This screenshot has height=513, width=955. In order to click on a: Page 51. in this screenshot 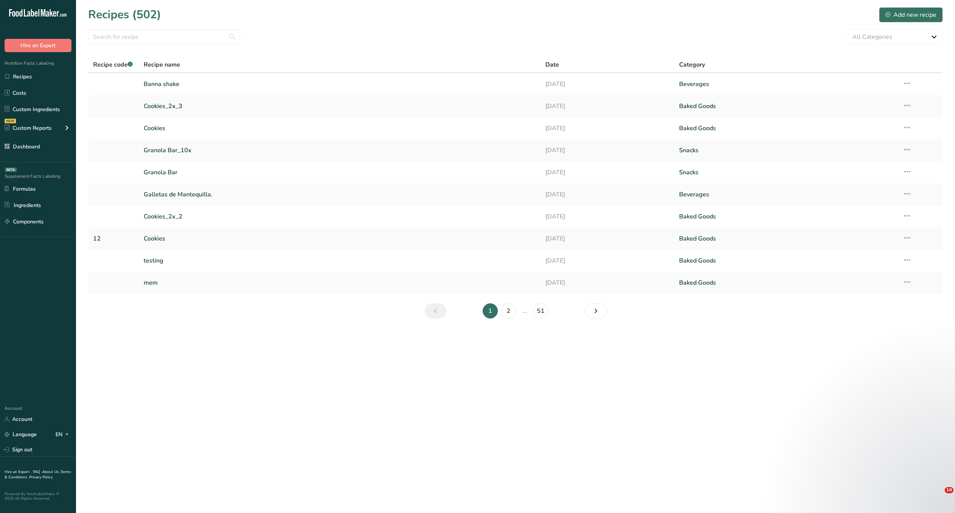, I will do `click(541, 311)`.